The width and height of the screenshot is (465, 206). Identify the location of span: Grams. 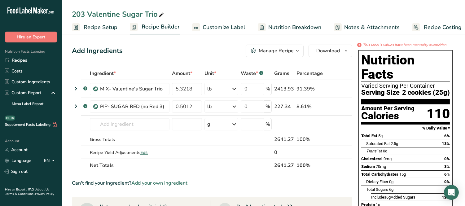
(282, 73).